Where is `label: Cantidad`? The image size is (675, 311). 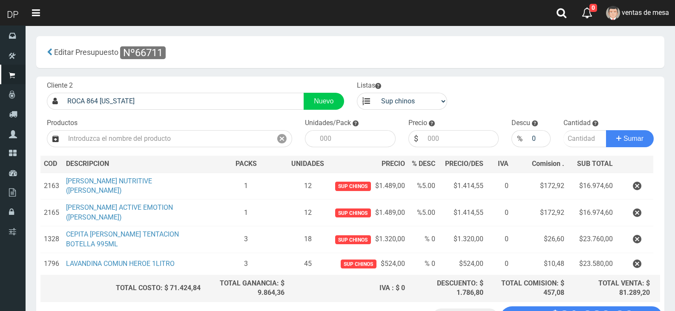
label: Cantidad is located at coordinates (577, 123).